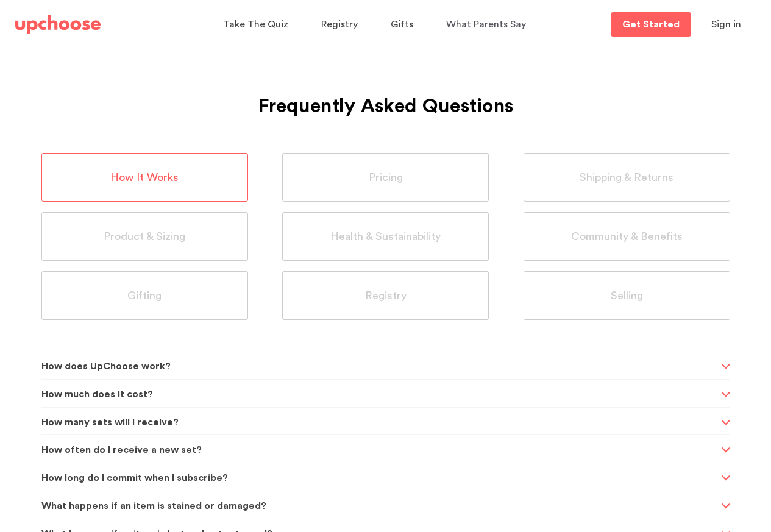 This screenshot has height=532, width=771. I want to click on span: How It Works, so click(144, 177).